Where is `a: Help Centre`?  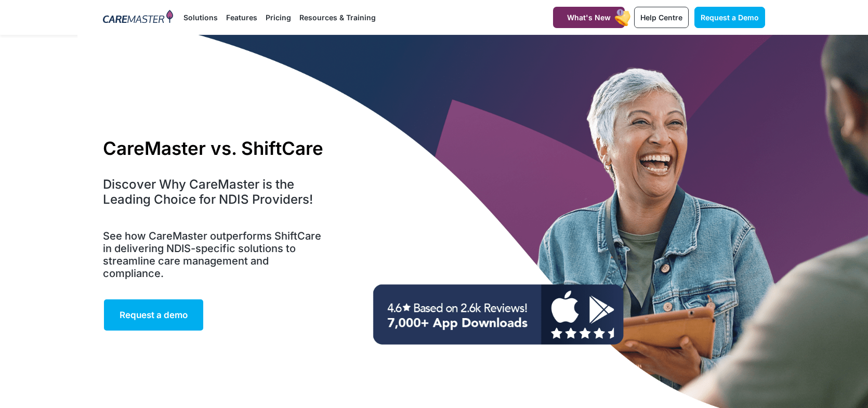 a: Help Centre is located at coordinates (661, 17).